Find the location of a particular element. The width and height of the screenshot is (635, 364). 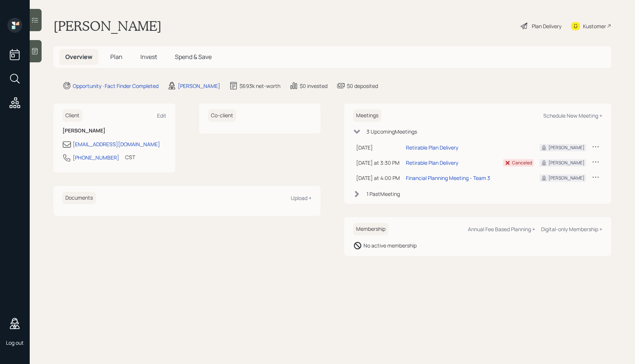

div: Canceled is located at coordinates (522, 163).